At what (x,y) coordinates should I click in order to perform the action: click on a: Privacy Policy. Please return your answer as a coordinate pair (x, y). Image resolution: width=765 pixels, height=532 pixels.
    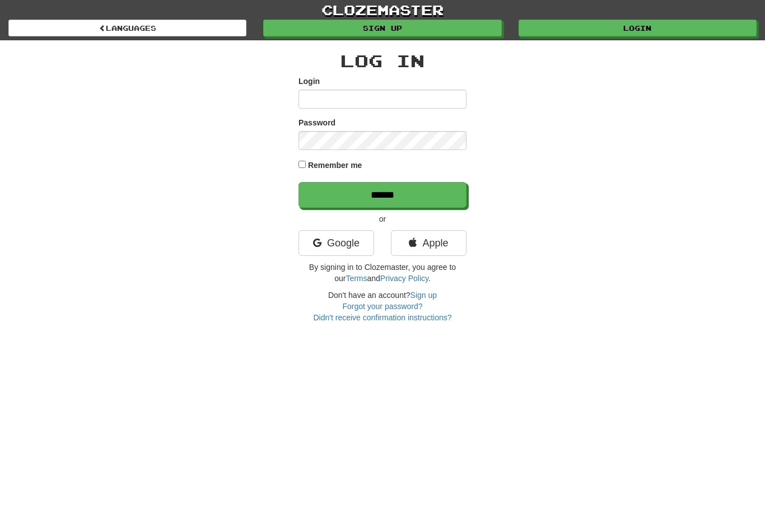
    Looking at the image, I should click on (404, 278).